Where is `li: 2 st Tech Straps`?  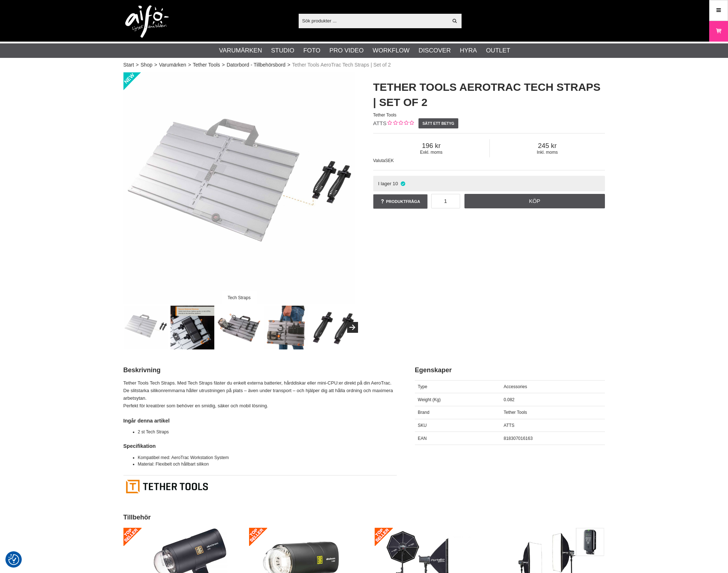 li: 2 st Tech Straps is located at coordinates (267, 432).